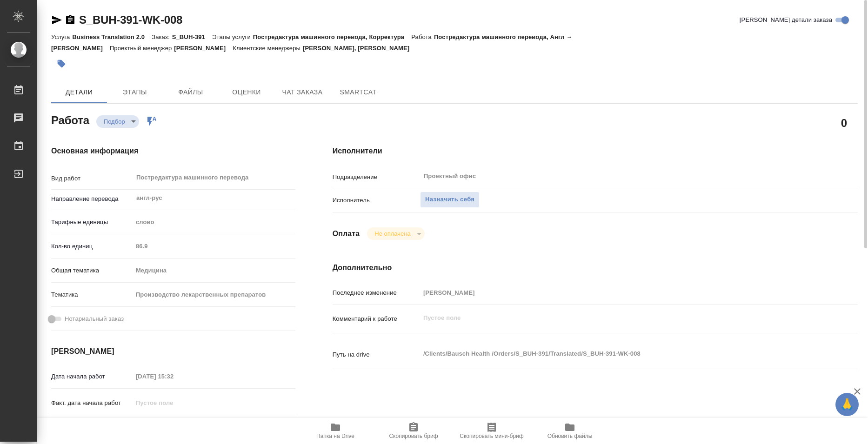  I want to click on span: Назначить себя, so click(449, 200).